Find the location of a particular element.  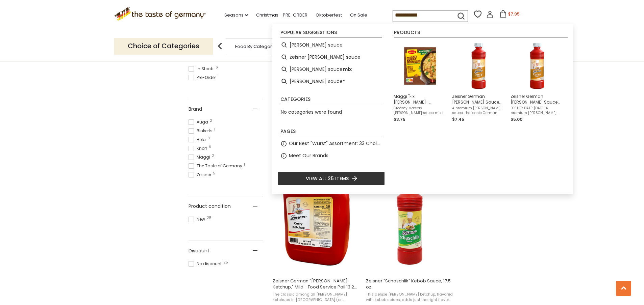

span: Zeisner is located at coordinates (200, 175).